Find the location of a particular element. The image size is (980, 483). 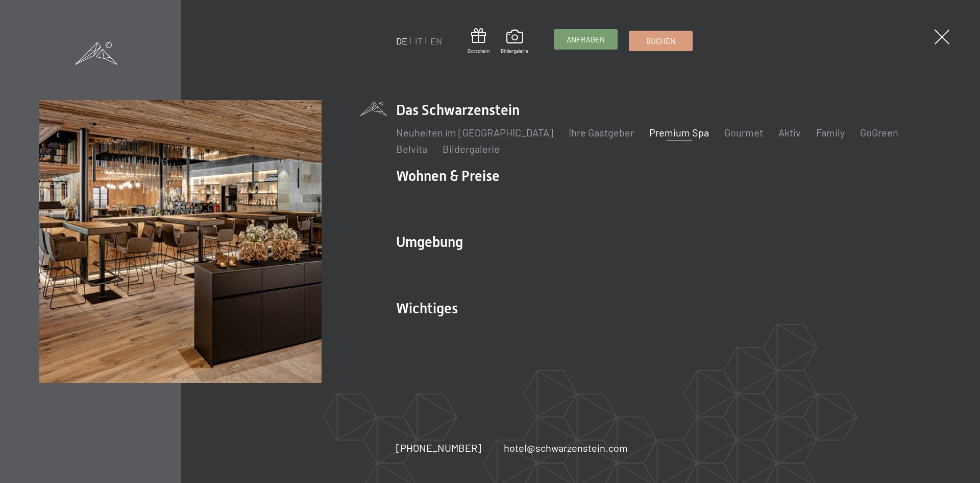

span: Gutschein is located at coordinates (478, 50).